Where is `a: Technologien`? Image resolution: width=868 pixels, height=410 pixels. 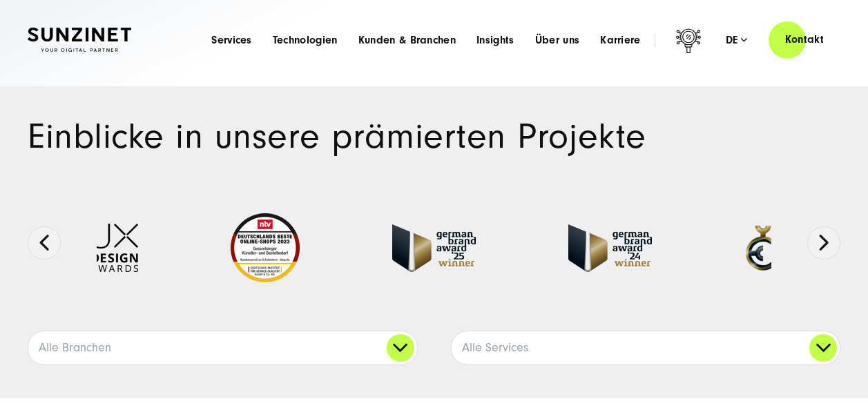
a: Technologien is located at coordinates (305, 40).